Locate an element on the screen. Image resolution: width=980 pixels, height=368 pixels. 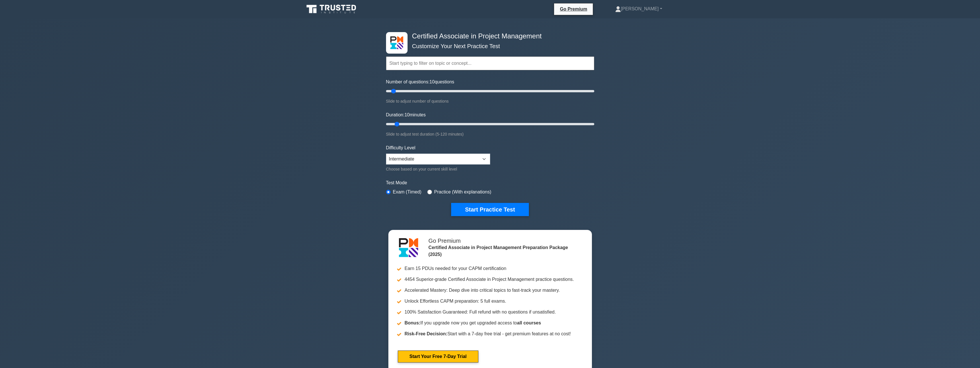
div: Slide to adjust test duration (5-120 minutes) is located at coordinates (490, 134).